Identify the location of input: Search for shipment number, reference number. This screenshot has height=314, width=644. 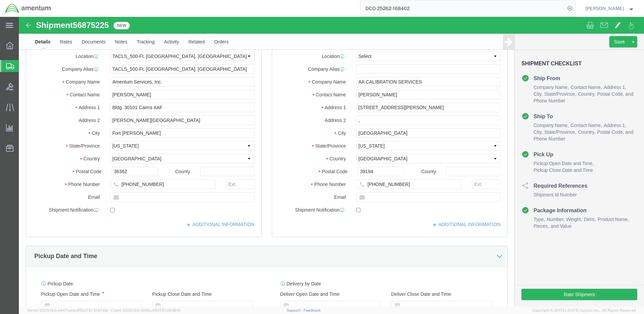
(463, 9).